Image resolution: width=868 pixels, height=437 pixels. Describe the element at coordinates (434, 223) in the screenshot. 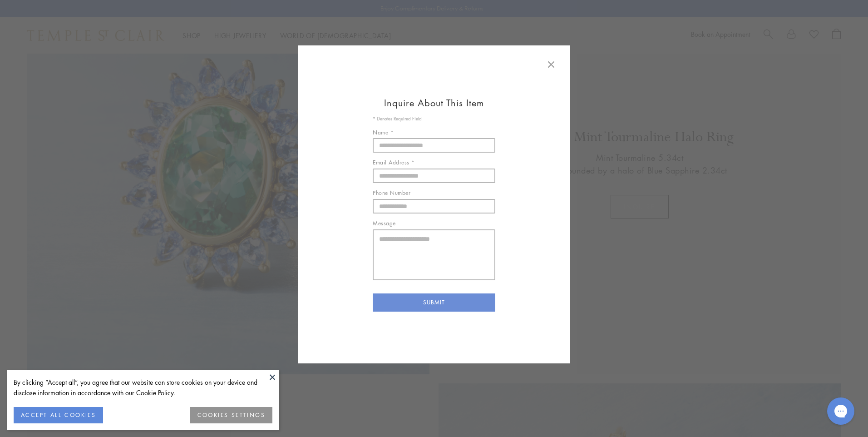

I see `label: Message` at that location.